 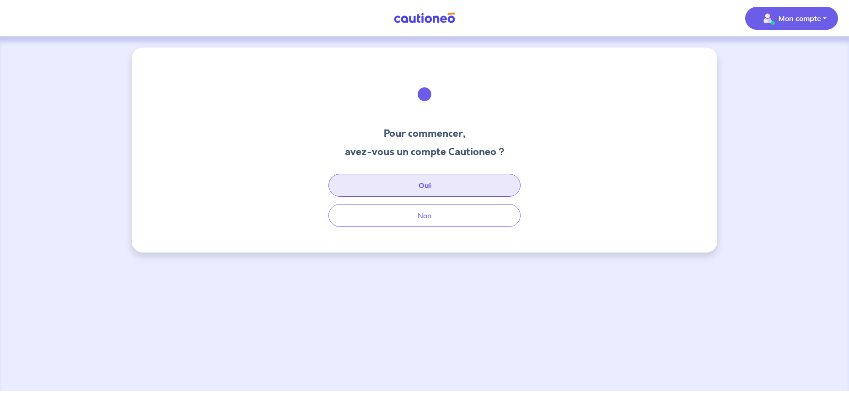 I want to click on p: Mon compte, so click(x=800, y=18).